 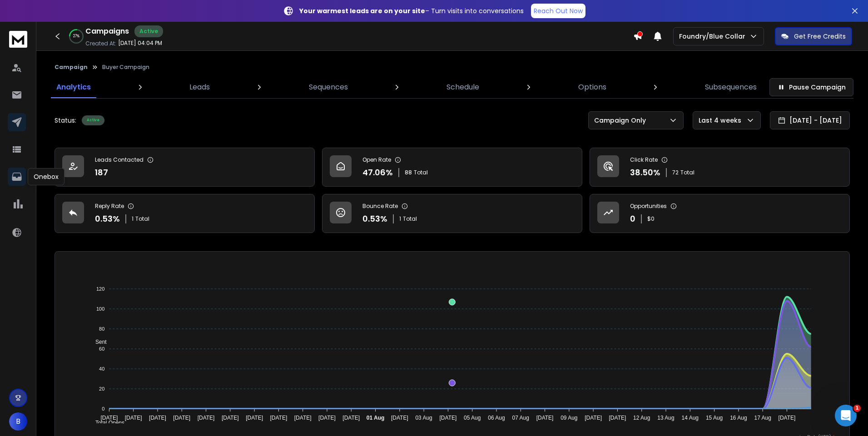 I want to click on tspan: 120, so click(x=100, y=289).